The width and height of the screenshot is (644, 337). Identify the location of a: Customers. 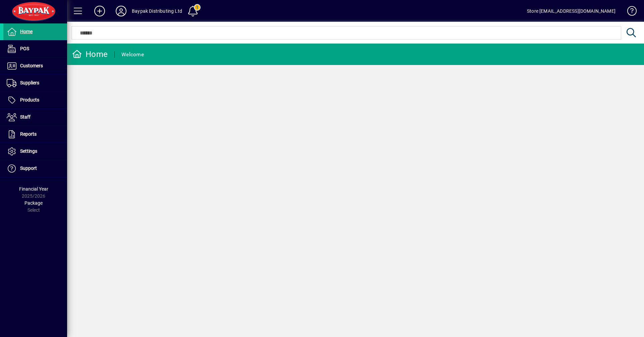
(35, 66).